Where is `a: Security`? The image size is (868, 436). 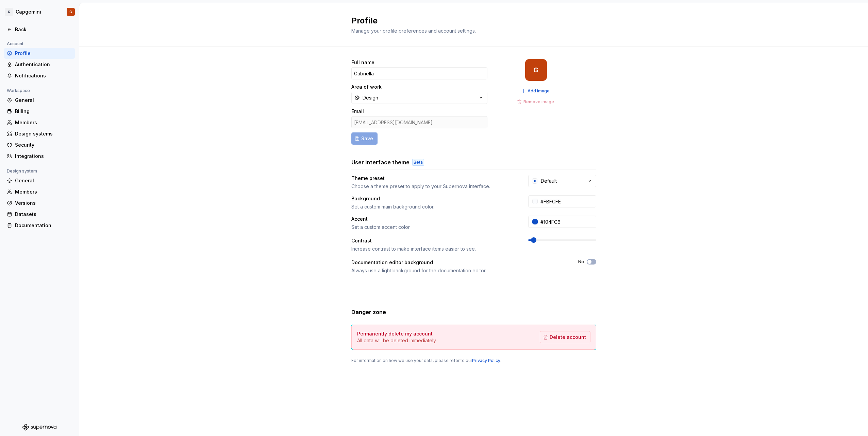
a: Security is located at coordinates (39, 145).